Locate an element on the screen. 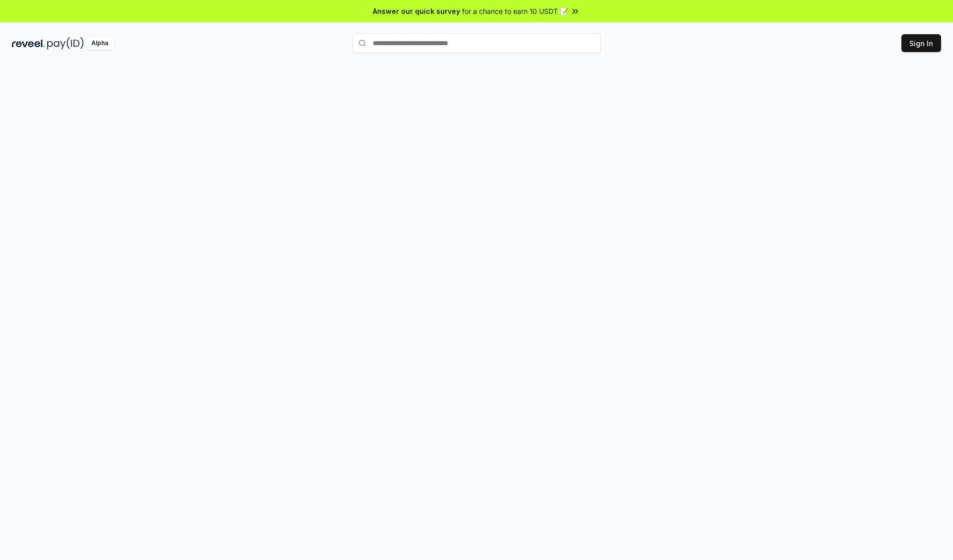 Image resolution: width=953 pixels, height=560 pixels. span: Answer our quick survey is located at coordinates (417, 11).